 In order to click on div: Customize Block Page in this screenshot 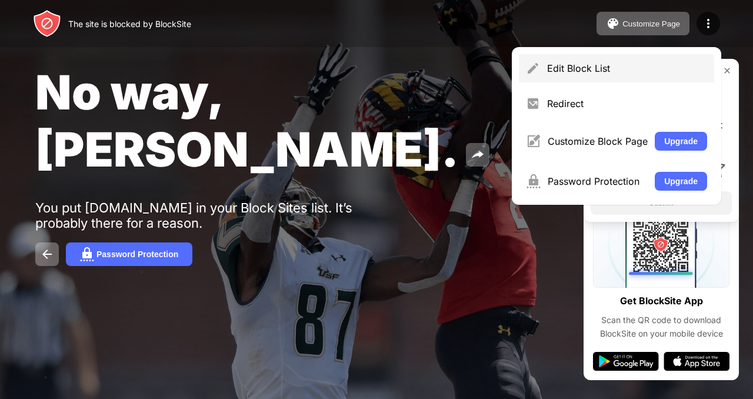, I will do `click(598, 141)`.